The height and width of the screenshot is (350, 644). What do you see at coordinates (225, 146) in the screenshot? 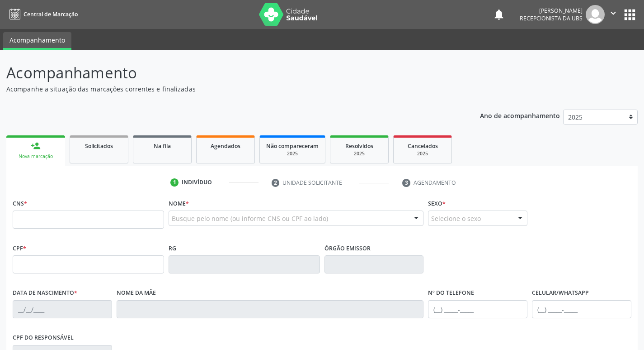
I see `span: Agendados` at bounding box center [225, 146].